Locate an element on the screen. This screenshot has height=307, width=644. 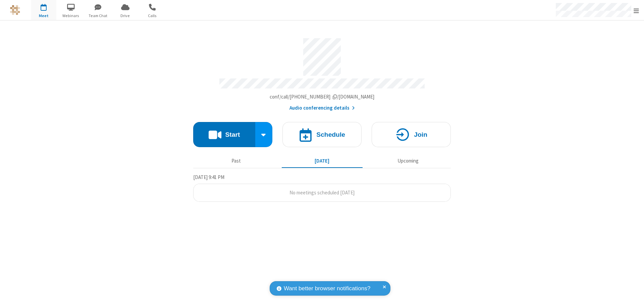
span: Meet is located at coordinates (43, 16).